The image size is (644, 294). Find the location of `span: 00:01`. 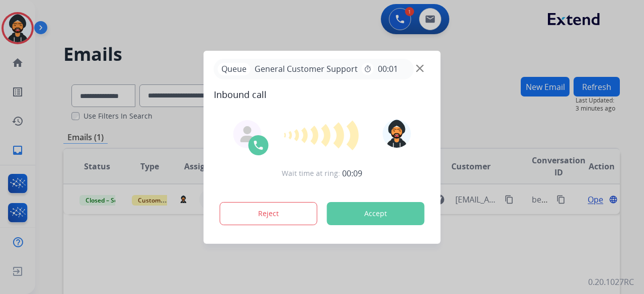

span: 00:01 is located at coordinates (388, 69).